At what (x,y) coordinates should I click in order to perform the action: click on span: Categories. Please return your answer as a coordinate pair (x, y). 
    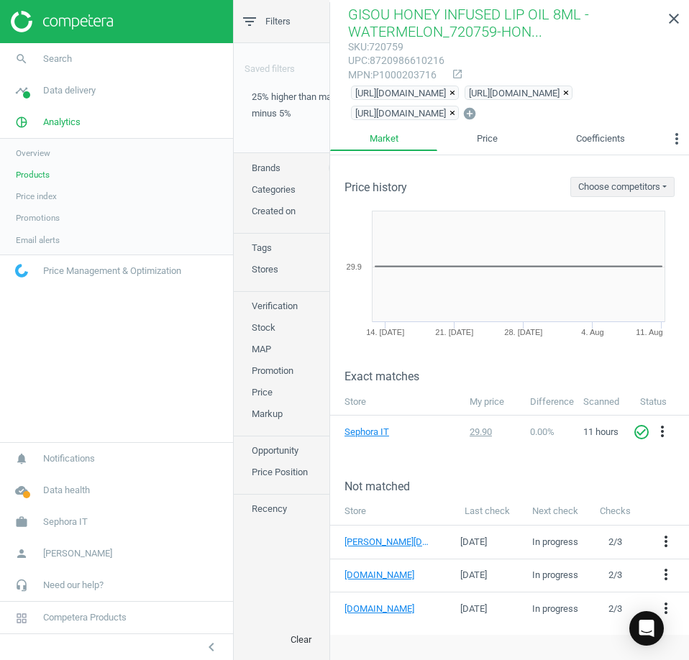
    Looking at the image, I should click on (273, 189).